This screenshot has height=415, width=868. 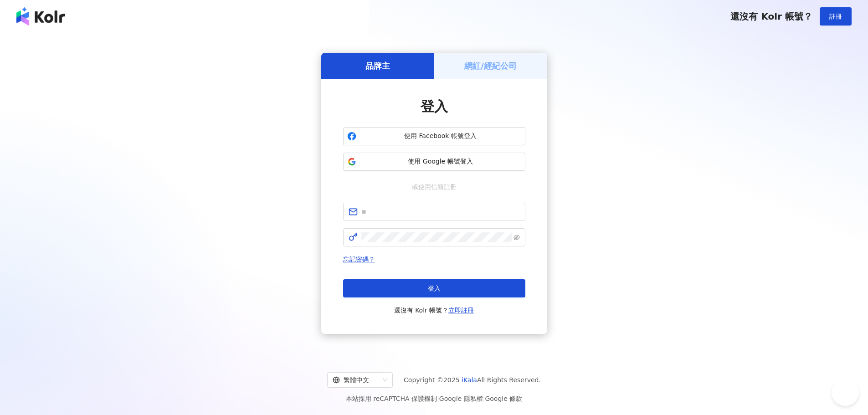 What do you see at coordinates (472, 380) in the screenshot?
I see `span: Copyright © 2025 All Rights Reserved.` at bounding box center [472, 380].